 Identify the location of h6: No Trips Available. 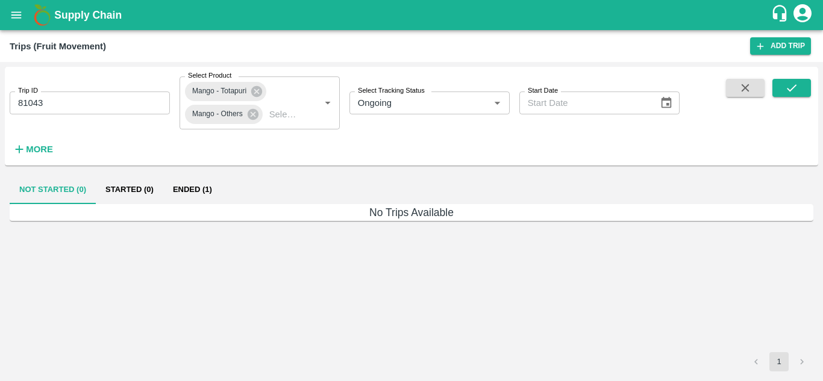
(411, 213).